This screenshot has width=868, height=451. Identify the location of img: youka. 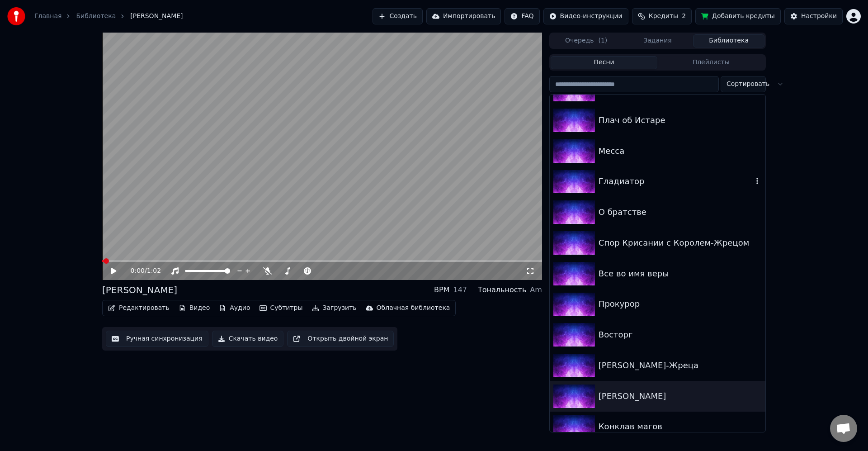
(16, 16).